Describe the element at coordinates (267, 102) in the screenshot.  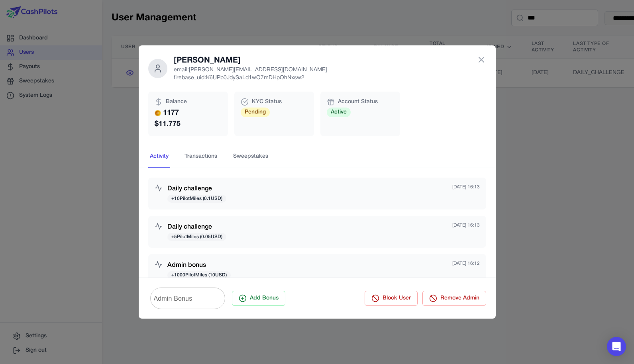
I see `span: KYC Status` at that location.